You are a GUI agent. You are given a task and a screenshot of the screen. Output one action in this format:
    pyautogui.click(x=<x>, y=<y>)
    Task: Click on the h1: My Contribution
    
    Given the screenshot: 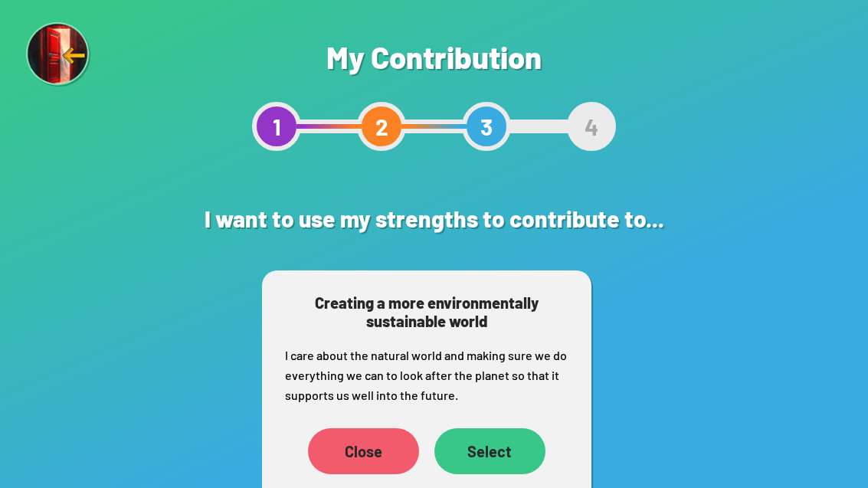 What is the action you would take?
    pyautogui.click(x=434, y=56)
    